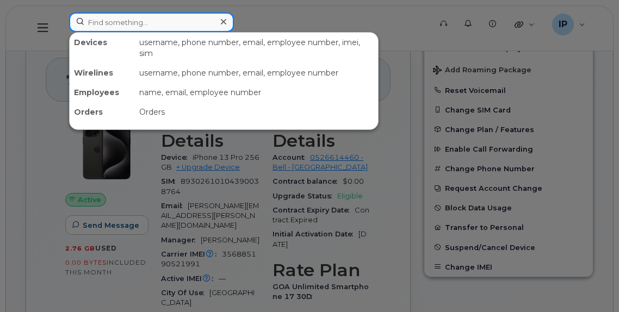  I want to click on div: Devices, so click(102, 48).